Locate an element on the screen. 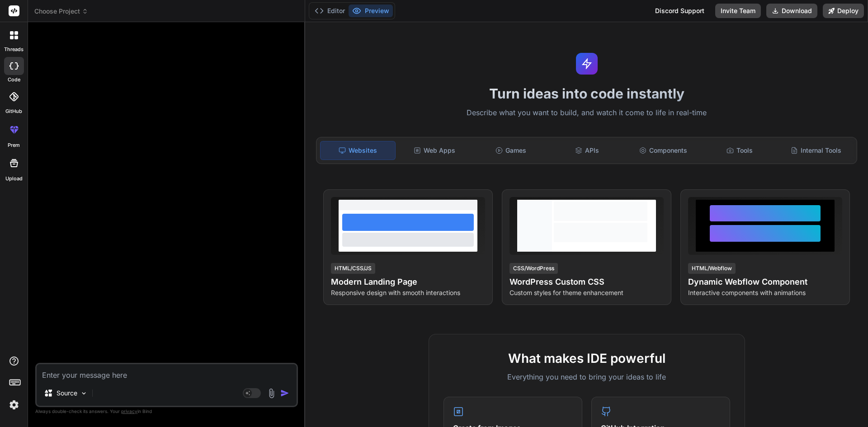 The width and height of the screenshot is (868, 427). p: Describe what you want to build, and watch it come to life in real-time is located at coordinates (586, 113).